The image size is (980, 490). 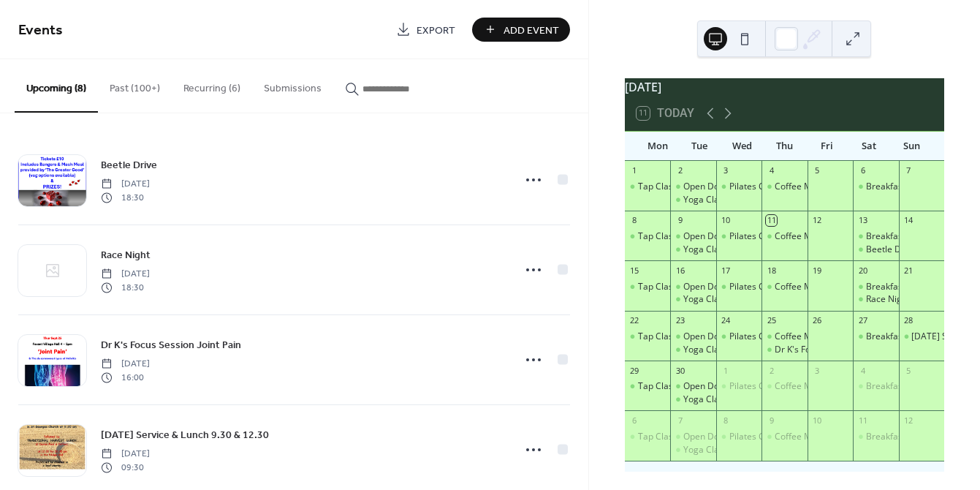 I want to click on div: 21, so click(x=908, y=270).